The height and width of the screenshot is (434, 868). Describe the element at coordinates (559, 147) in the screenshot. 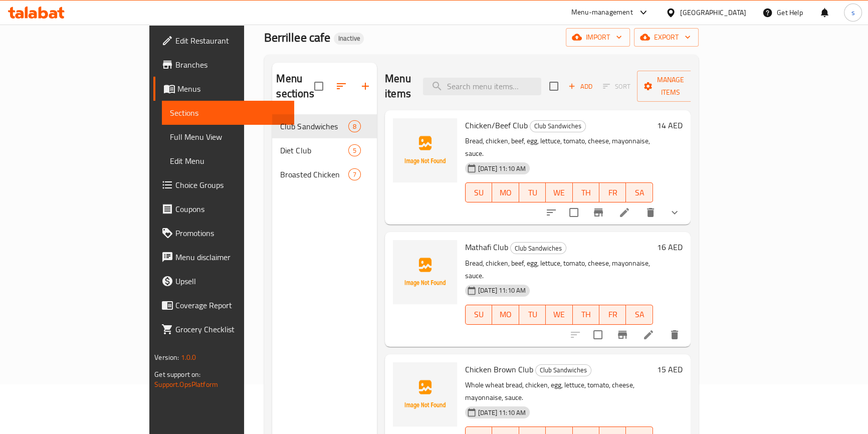

I see `p: Bread, chicken, beef, egg, lettuce, tomato, cheese, mayonnaise, sauce.` at that location.